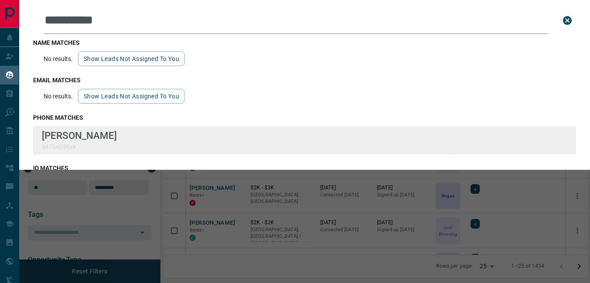  What do you see at coordinates (305, 118) in the screenshot?
I see `h3: phone matches` at bounding box center [305, 118].